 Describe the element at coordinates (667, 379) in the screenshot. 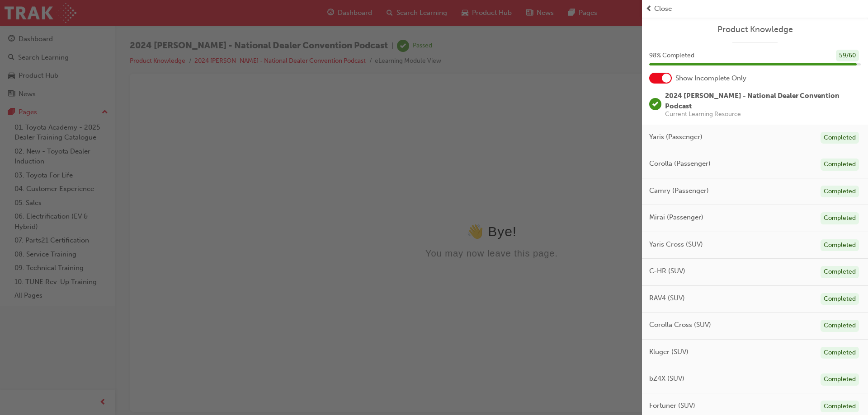

I see `span: bZ4X (SUV)` at that location.